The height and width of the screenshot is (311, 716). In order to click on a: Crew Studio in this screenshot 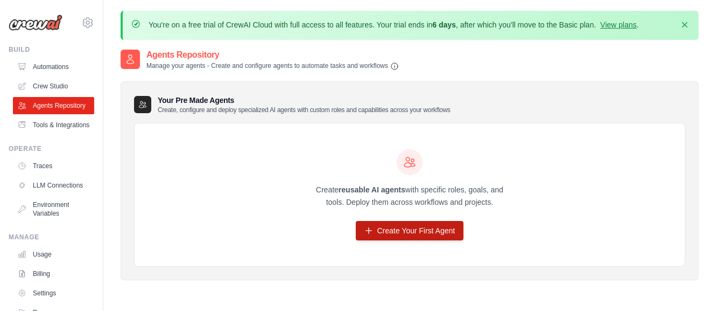, I will do `click(53, 86)`.